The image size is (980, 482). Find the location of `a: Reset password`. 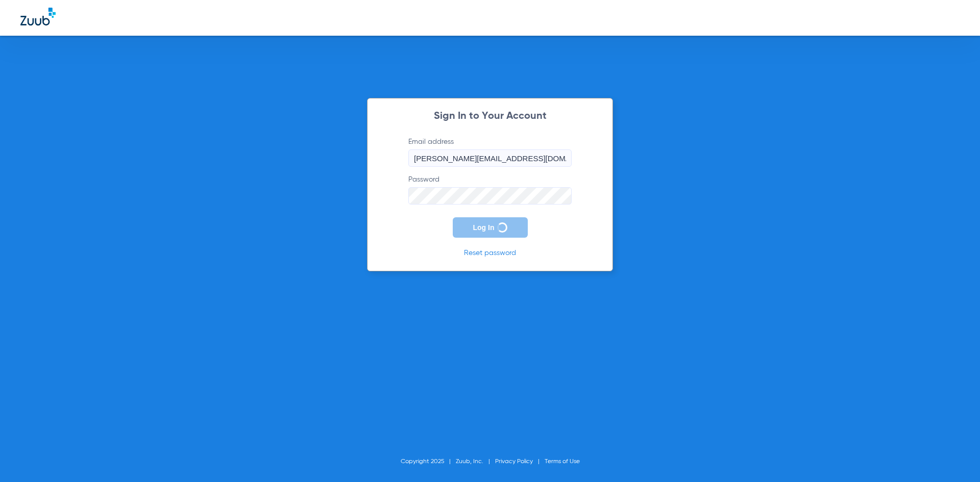

a: Reset password is located at coordinates (490, 253).